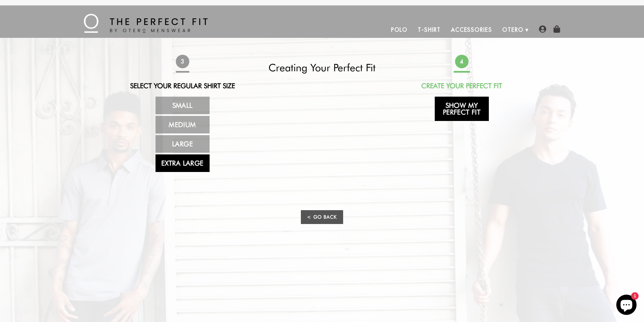 The image size is (644, 322). What do you see at coordinates (322, 67) in the screenshot?
I see `h2: Creating Your Perfect Fit` at bounding box center [322, 67].